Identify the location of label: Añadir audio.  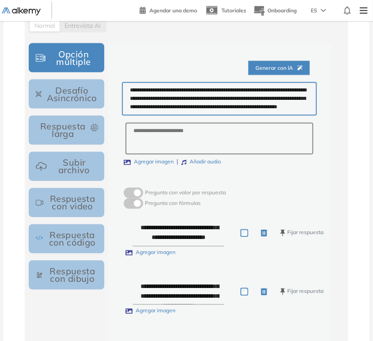
(201, 162).